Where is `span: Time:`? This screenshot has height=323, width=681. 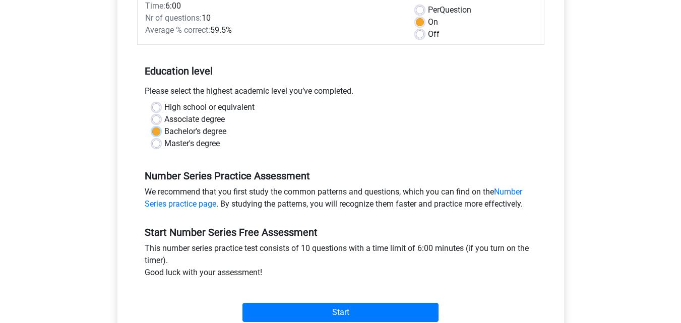
span: Time: is located at coordinates (155, 6).